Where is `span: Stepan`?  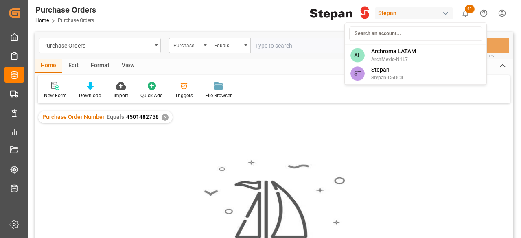
span: Stepan is located at coordinates (387, 70).